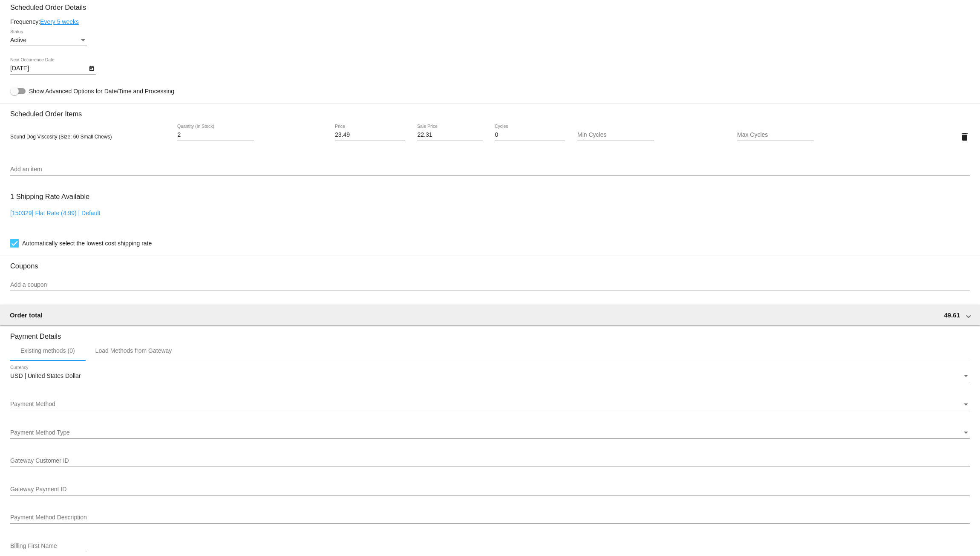 This screenshot has height=556, width=980. I want to click on input: Gateway Customer ID, so click(490, 461).